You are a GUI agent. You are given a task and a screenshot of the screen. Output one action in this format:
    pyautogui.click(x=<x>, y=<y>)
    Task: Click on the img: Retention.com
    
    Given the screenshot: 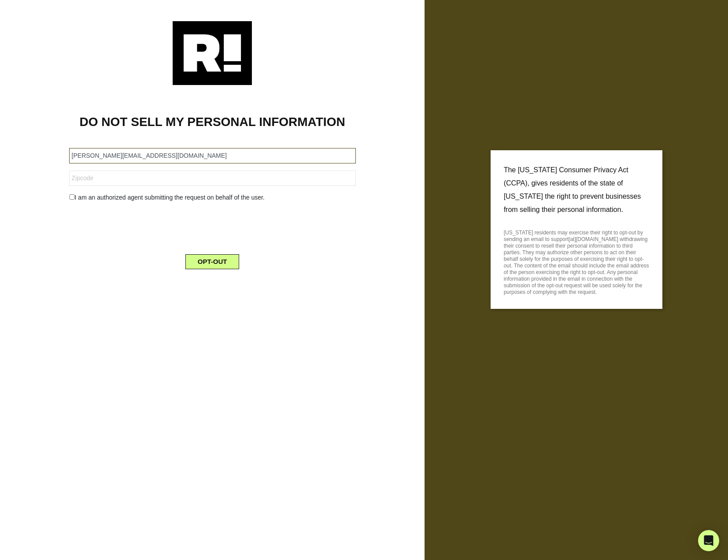 What is the action you would take?
    pyautogui.click(x=212, y=53)
    